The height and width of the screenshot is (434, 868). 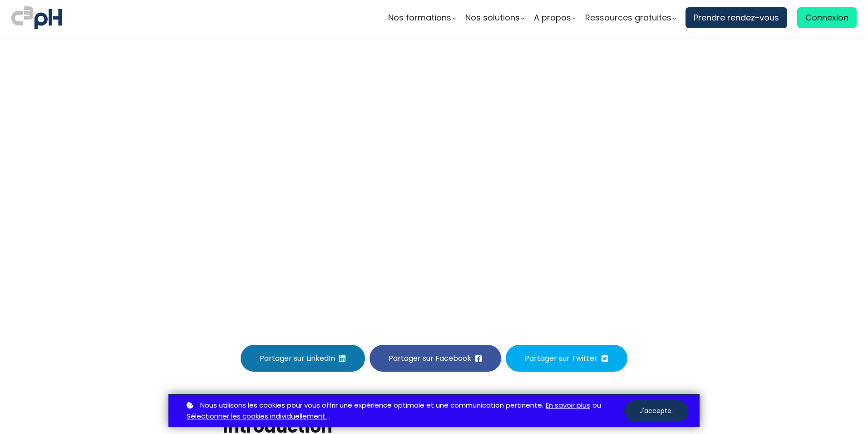 What do you see at coordinates (420, 18) in the screenshot?
I see `span: Nos formations` at bounding box center [420, 18].